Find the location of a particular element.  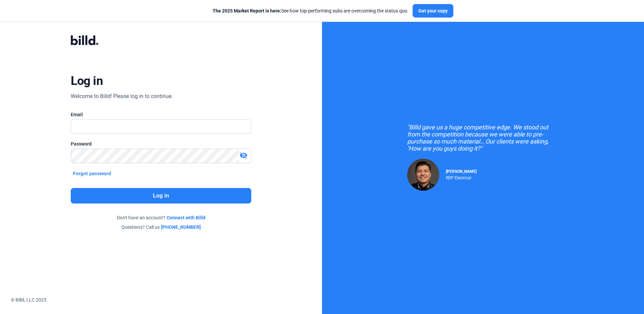

button: Get your copy is located at coordinates (433, 11).